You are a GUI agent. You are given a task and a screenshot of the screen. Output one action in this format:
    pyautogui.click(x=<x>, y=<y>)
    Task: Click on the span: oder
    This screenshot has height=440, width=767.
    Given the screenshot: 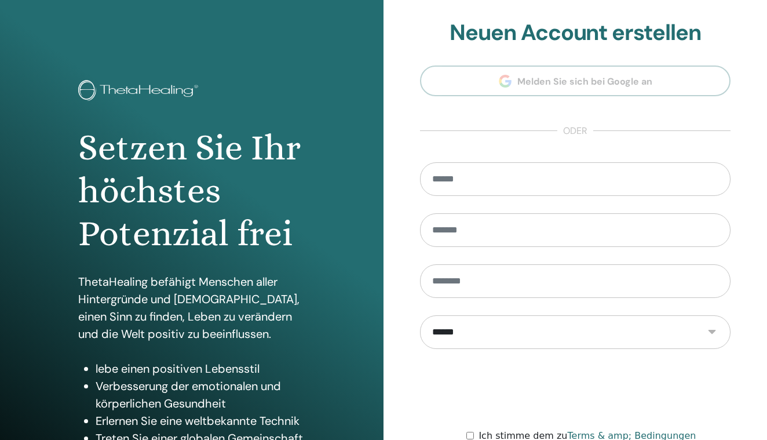 What is the action you would take?
    pyautogui.click(x=575, y=131)
    